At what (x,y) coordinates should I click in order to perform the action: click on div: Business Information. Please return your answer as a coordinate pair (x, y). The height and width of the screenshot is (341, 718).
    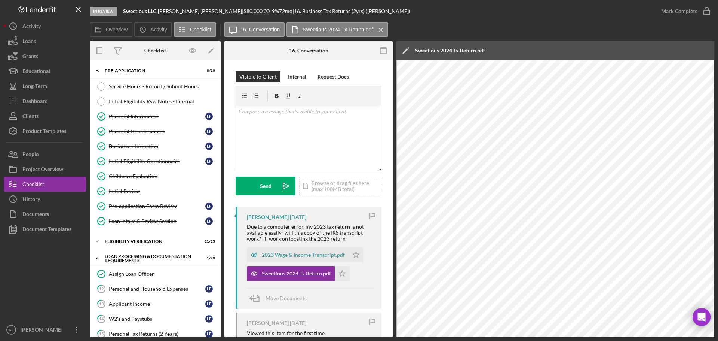
    Looking at the image, I should click on (157, 146).